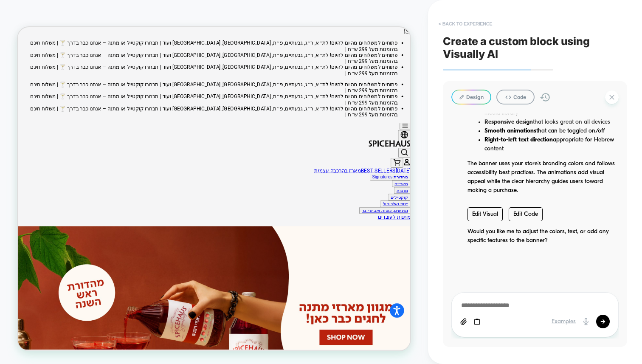 The width and height of the screenshot is (642, 364). What do you see at coordinates (503, 235) in the screenshot?
I see `a: יינות ואלכוהול` at bounding box center [503, 235].